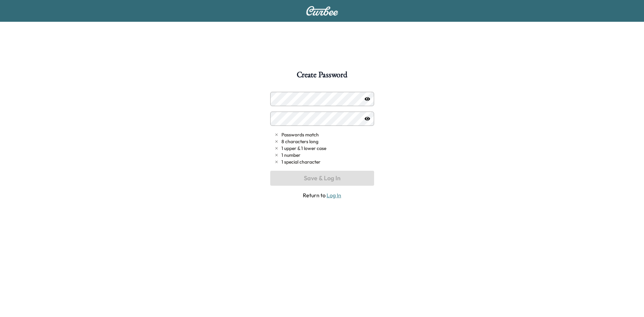 This screenshot has height=317, width=644. Describe the element at coordinates (304, 148) in the screenshot. I see `span: 1 upper & 1 lower case` at that location.